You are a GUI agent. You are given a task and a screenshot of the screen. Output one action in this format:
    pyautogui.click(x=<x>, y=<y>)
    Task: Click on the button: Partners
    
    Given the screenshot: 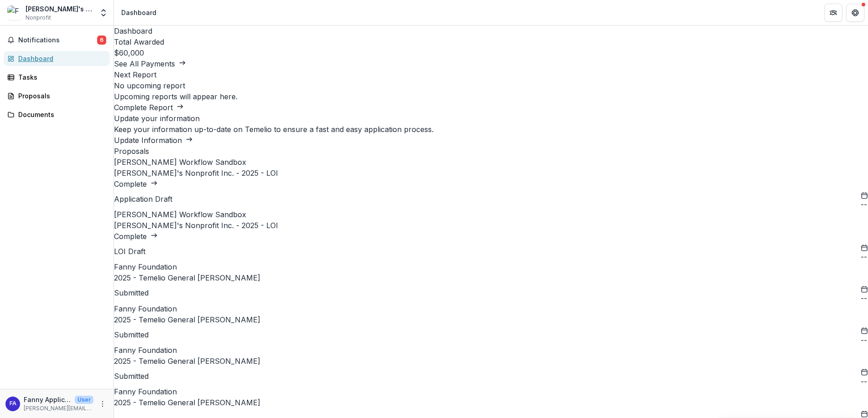 What is the action you would take?
    pyautogui.click(x=834, y=13)
    